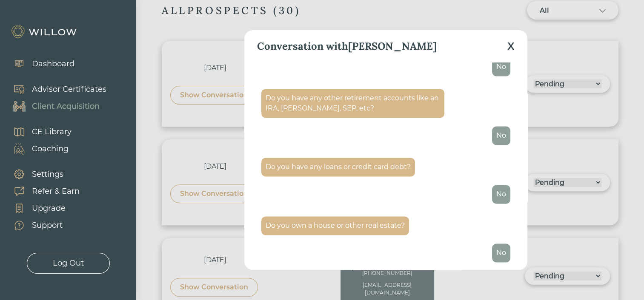 This screenshot has width=644, height=300. Describe the element at coordinates (45, 32) in the screenshot. I see `img: Willow` at that location.